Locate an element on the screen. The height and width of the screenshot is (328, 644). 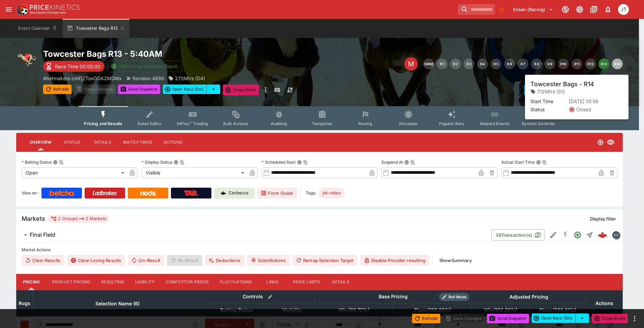
h5: Markets is located at coordinates (33, 218).